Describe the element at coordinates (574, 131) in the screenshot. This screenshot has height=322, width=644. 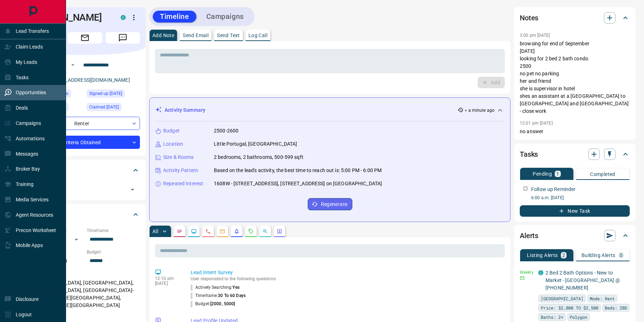
I see `p: no answer` at that location.